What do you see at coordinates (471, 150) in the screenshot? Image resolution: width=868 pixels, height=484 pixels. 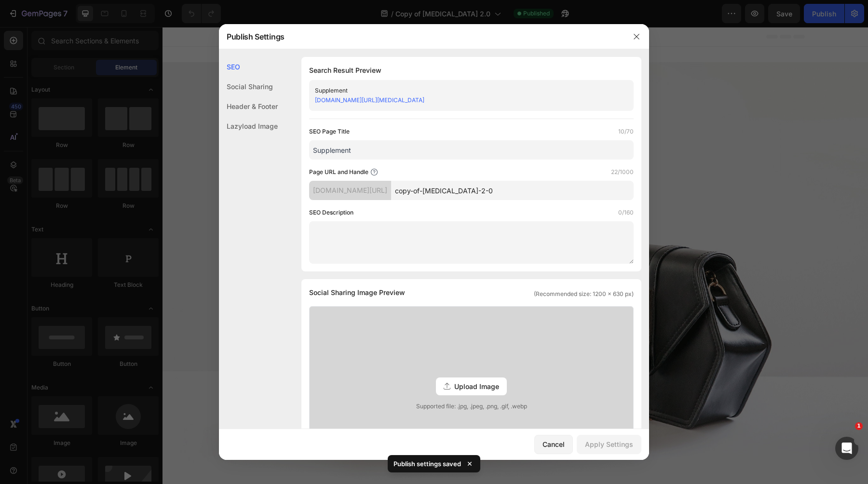 I see `input: Title` at bounding box center [471, 150].